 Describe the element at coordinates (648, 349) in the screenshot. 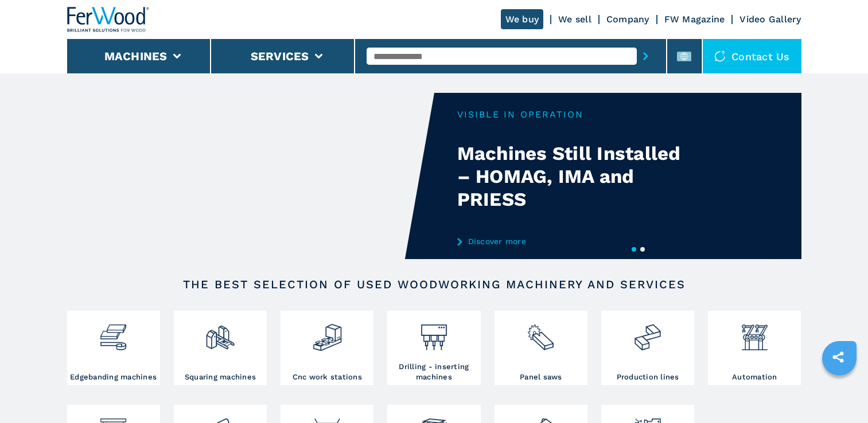

I see `a: Production lines` at that location.